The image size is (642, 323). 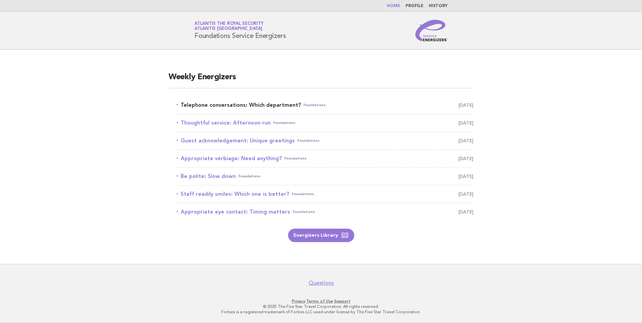 What do you see at coordinates (431, 31) in the screenshot?
I see `img: Service Energizers` at bounding box center [431, 31].